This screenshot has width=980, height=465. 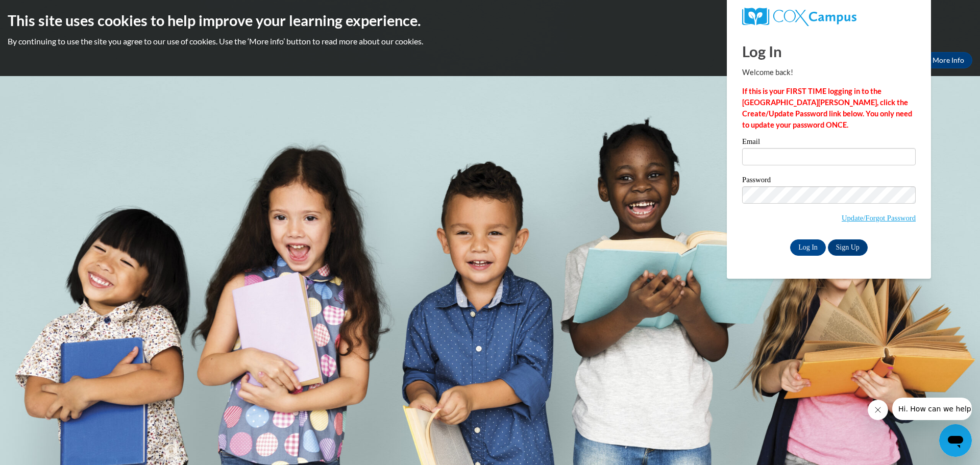 What do you see at coordinates (878, 219) in the screenshot?
I see `a: Update/Forgot Password` at bounding box center [878, 219].